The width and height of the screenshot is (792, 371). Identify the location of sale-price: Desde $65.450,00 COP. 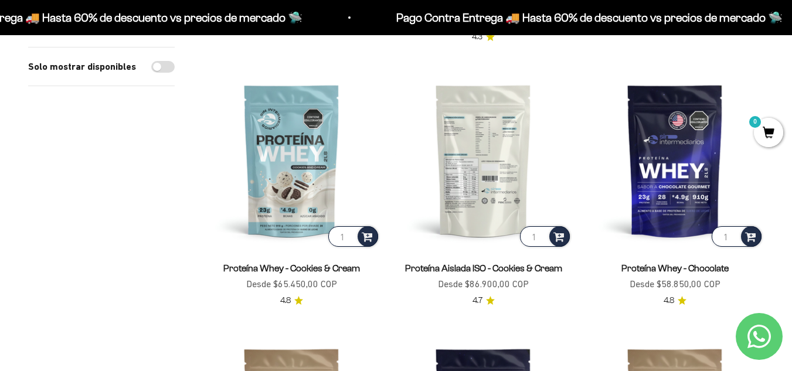
(291, 284).